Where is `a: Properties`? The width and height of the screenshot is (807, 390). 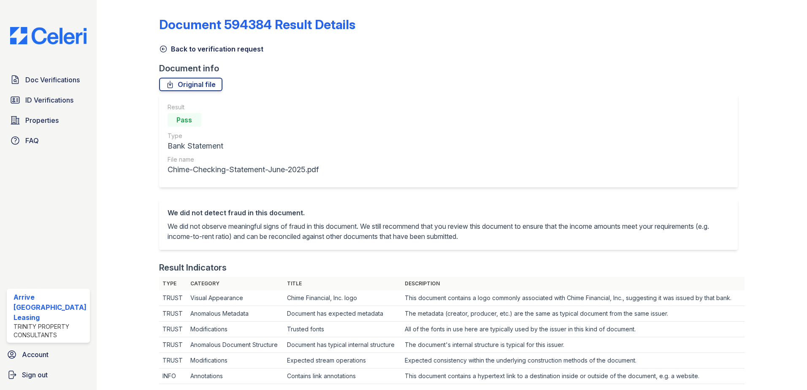
a: Properties is located at coordinates (48, 120).